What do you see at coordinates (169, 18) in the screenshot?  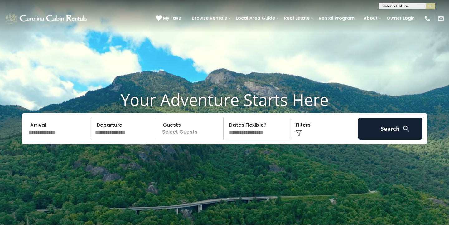 I see `a: My Favs` at bounding box center [169, 18].